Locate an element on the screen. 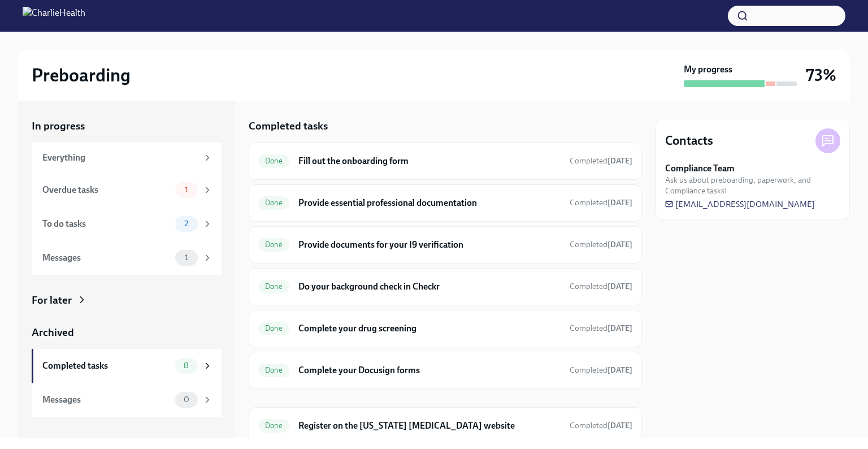  div: In progress is located at coordinates (126, 126).